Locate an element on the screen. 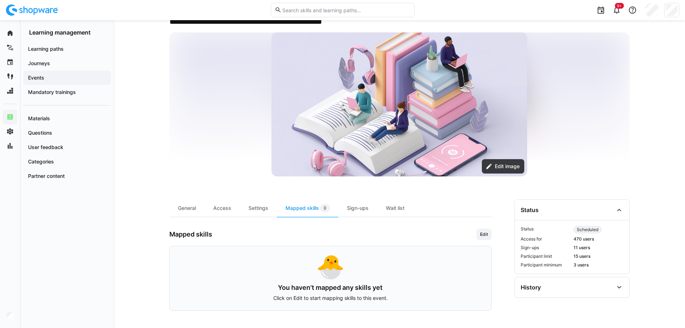 The width and height of the screenshot is (685, 328). button: Edit is located at coordinates (484, 234).